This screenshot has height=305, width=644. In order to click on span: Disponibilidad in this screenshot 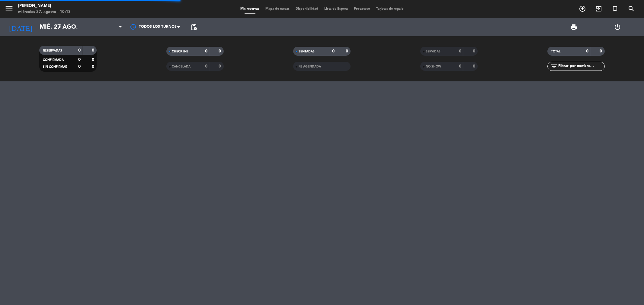, I will do `click(307, 9)`.